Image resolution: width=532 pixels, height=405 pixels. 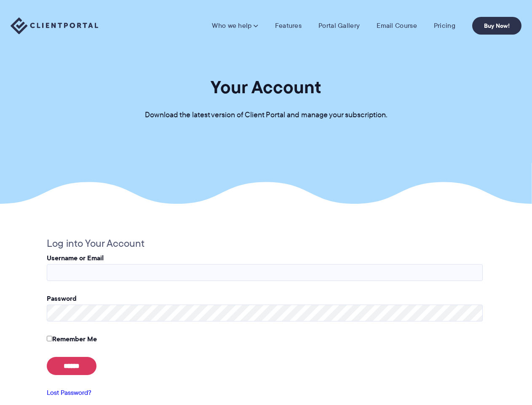 I want to click on h1: Your Account, so click(x=266, y=87).